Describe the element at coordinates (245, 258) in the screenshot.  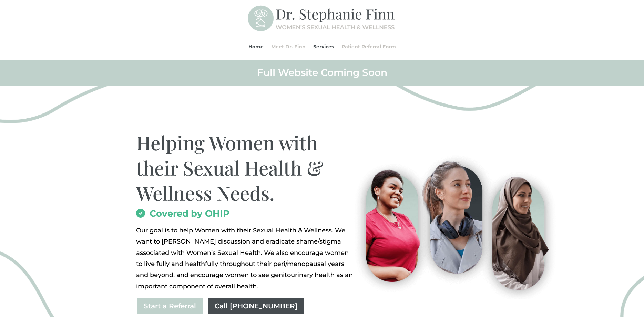
I see `div: Page 1` at that location.